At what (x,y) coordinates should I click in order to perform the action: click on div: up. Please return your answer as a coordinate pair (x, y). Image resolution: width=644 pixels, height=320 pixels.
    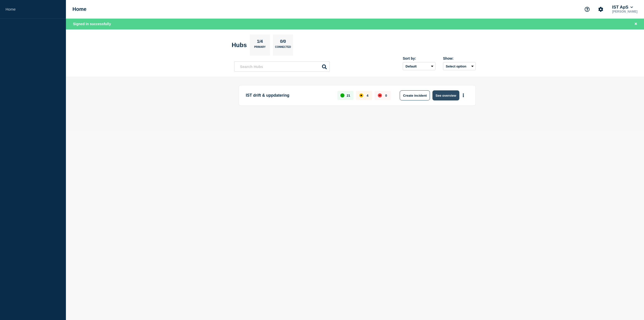
    Looking at the image, I should click on (342, 95).